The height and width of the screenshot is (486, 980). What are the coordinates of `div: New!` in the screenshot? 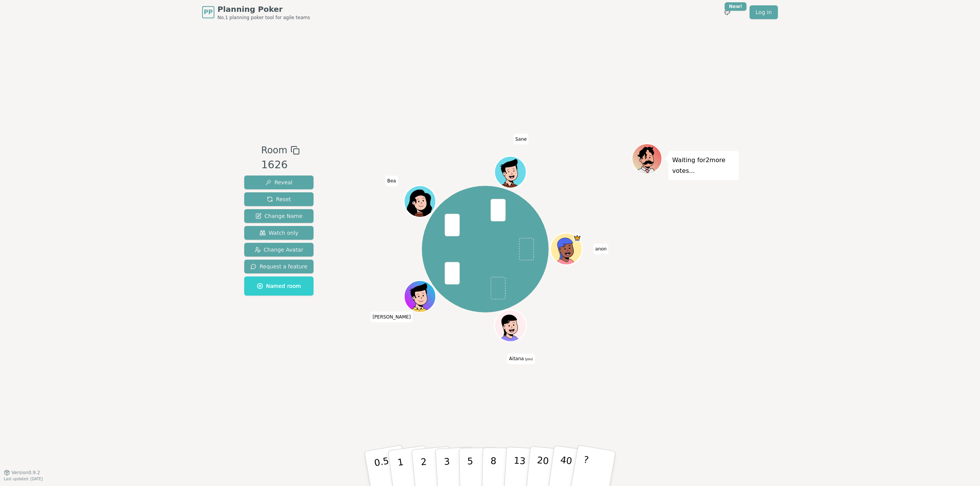 It's located at (735, 6).